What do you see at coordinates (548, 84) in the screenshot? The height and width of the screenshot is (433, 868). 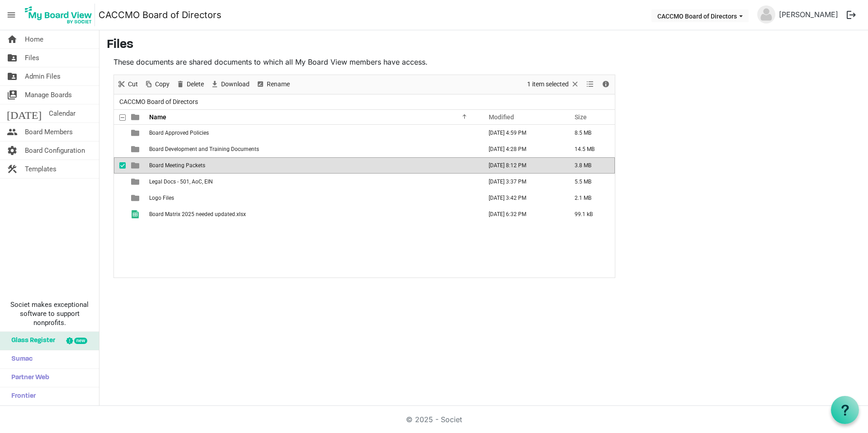 I see `span: 1 item selected` at bounding box center [548, 84].